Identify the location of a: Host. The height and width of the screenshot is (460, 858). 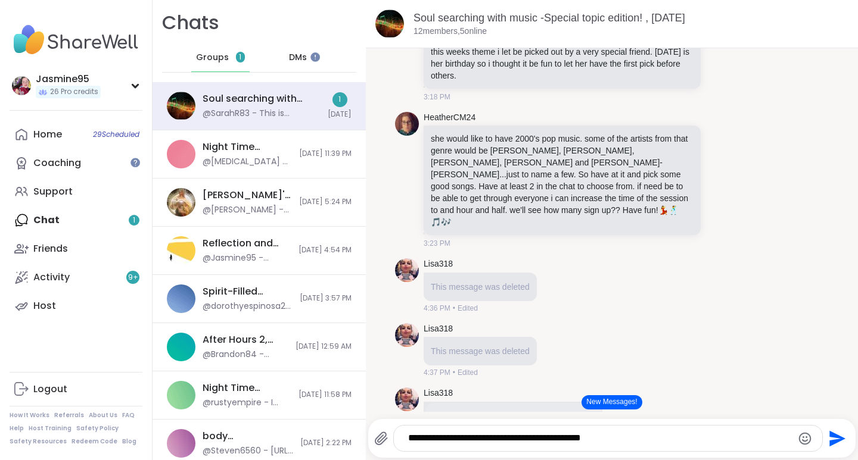
(76, 306).